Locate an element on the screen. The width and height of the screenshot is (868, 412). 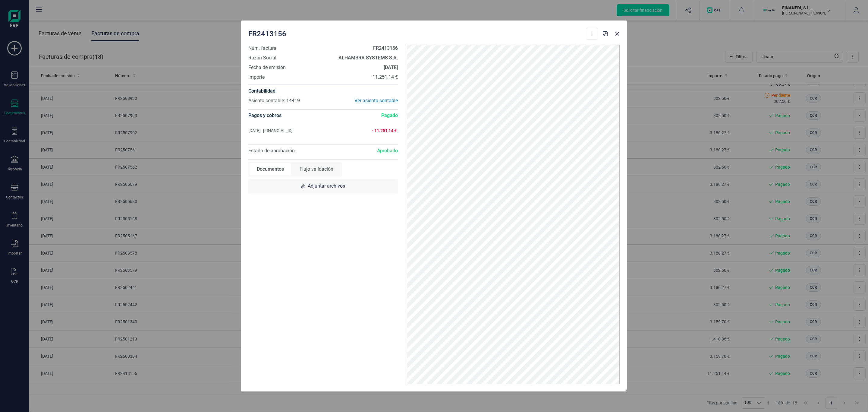
h4: Pagos y cobros is located at coordinates (265, 115).